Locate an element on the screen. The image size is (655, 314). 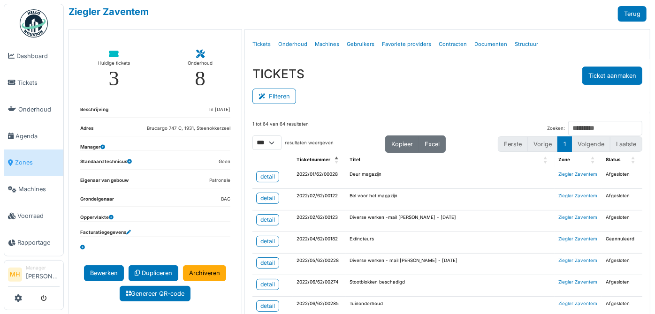
dt: Manager is located at coordinates (92, 147).